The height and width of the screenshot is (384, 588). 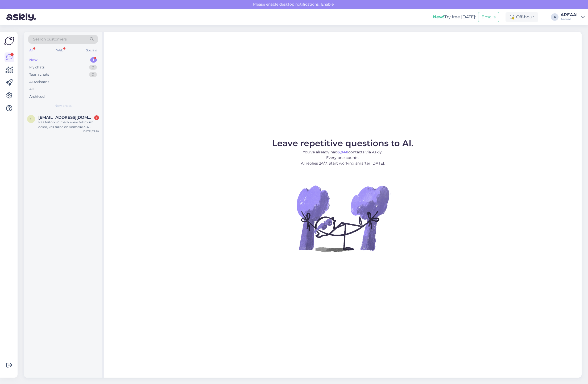 I want to click on img: Askly Logo, so click(x=10, y=41).